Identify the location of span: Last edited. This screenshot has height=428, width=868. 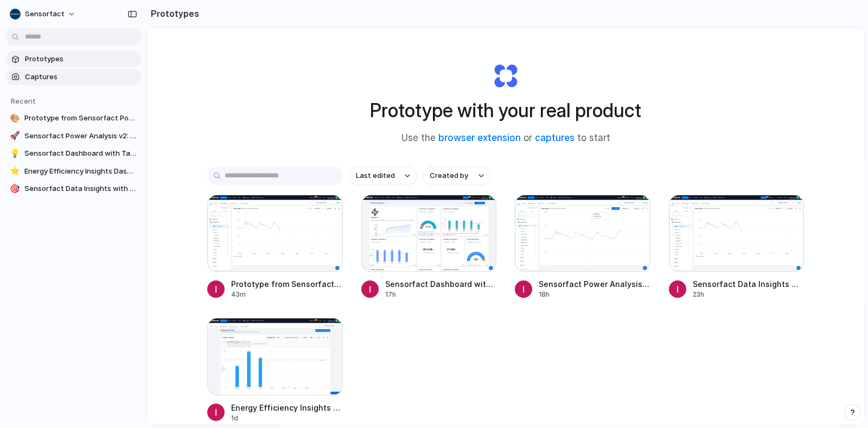
(376, 176).